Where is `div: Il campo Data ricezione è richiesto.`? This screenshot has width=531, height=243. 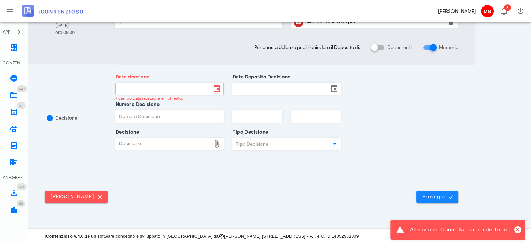 div: Il campo Data ricezione è richiesto. is located at coordinates (170, 98).